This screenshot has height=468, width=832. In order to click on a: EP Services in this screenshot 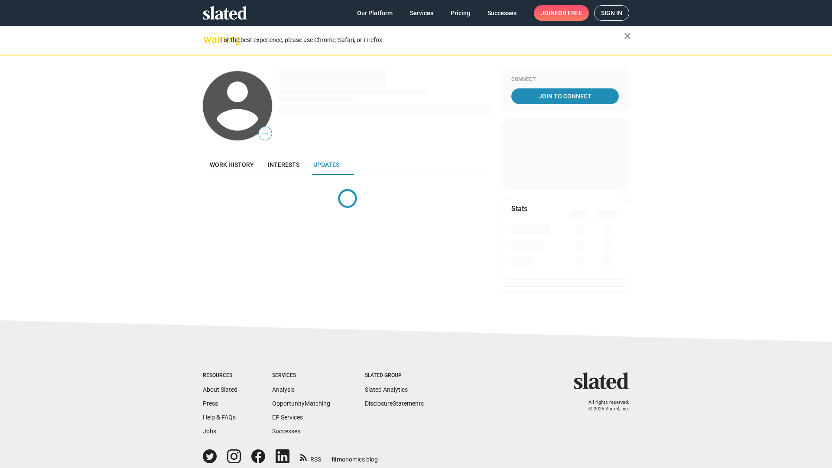, I will do `click(287, 417)`.